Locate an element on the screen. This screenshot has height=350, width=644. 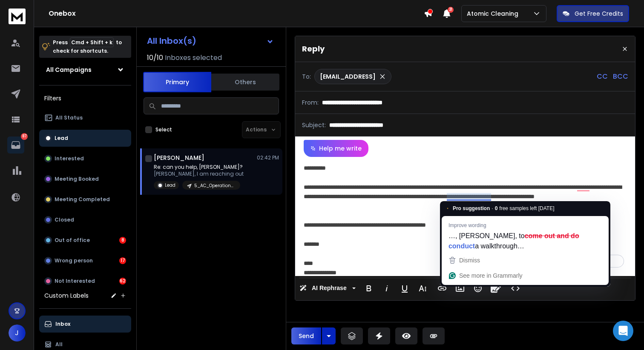
img: logo is located at coordinates (17, 16).